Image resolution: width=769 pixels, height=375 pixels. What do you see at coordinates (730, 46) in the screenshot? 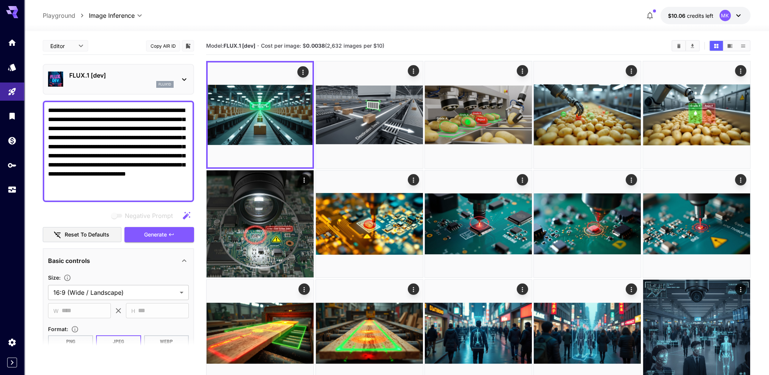
I see `div: Show images in grid viewShow images in video viewShow images in list view` at bounding box center [730, 46].